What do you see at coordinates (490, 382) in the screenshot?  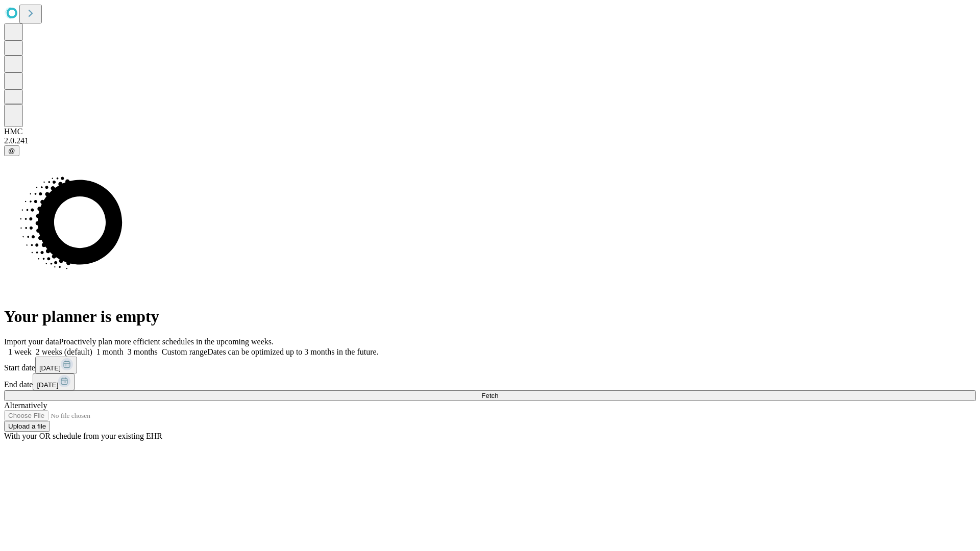 I see `div: End date` at bounding box center [490, 382].